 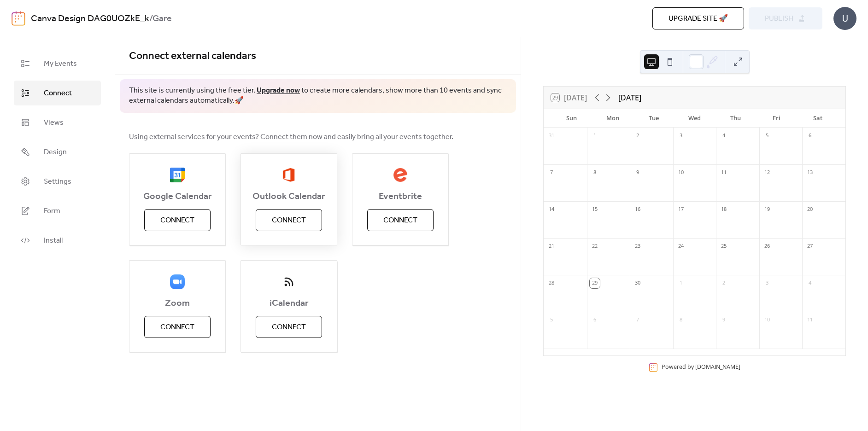 What do you see at coordinates (192, 56) in the screenshot?
I see `span: Connect external calendars` at bounding box center [192, 56].